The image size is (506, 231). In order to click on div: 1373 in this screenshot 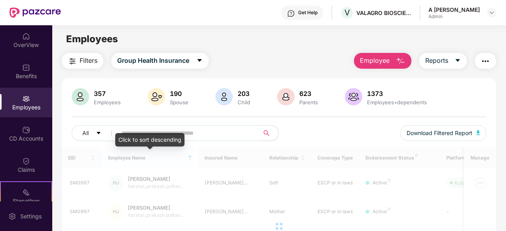, I will do `click(396, 94)`.